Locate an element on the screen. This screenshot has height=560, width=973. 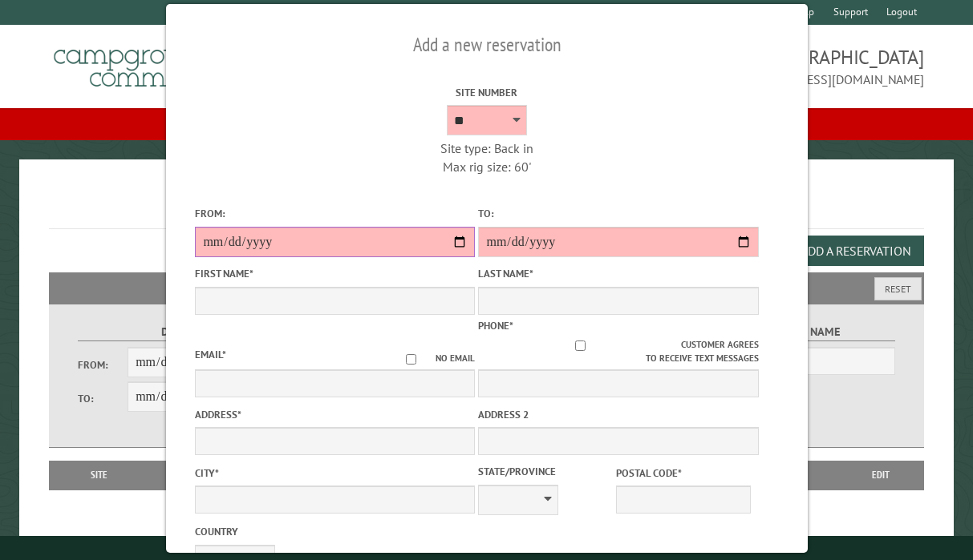
label: Email is located at coordinates (210, 354).